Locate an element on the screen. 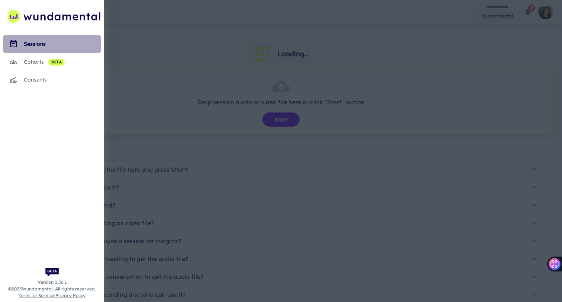 This screenshot has width=562, height=302. div: sessions is located at coordinates (62, 44).